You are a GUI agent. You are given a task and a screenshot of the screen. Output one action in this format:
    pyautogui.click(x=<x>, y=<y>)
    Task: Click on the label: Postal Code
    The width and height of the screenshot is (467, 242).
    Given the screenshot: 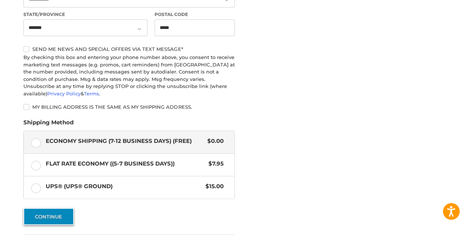 What is the action you would take?
    pyautogui.click(x=195, y=14)
    